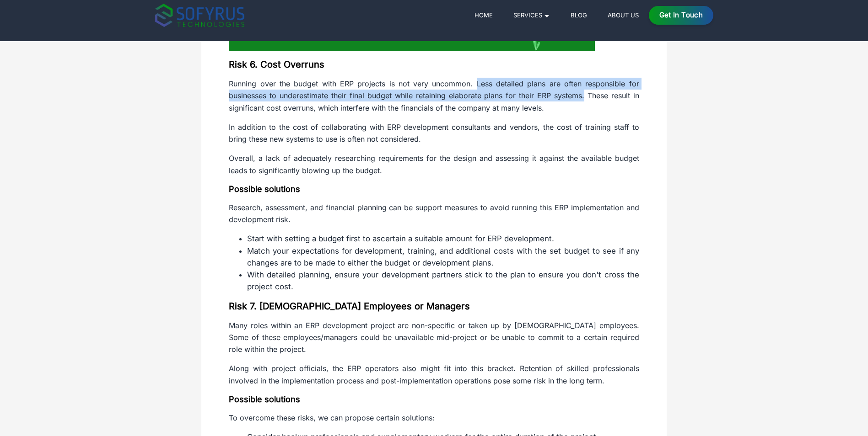 This screenshot has height=436, width=868. Describe the element at coordinates (443, 257) in the screenshot. I see `li: Match your expectations for development, training, and additional costs with the set budget to se...` at that location.